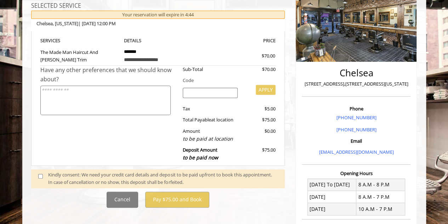 This screenshot has width=448, height=224. What do you see at coordinates (122, 199) in the screenshot?
I see `button: Cancel` at bounding box center [122, 199].